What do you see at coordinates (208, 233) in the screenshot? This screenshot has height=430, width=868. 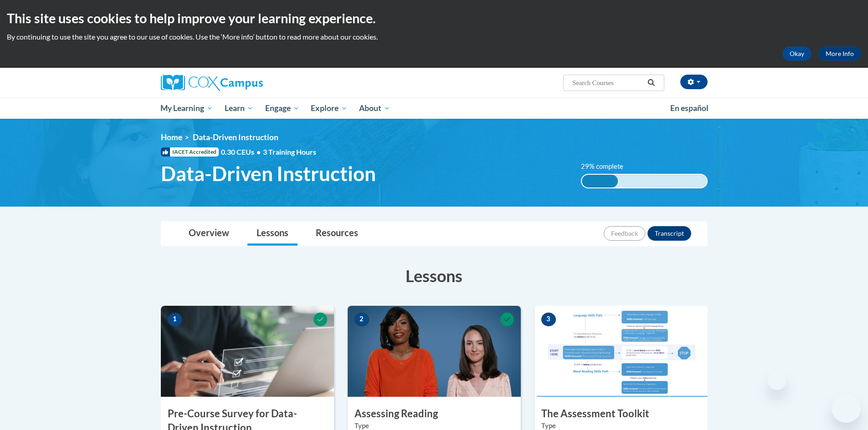 I see `a: Overview` at bounding box center [208, 233].